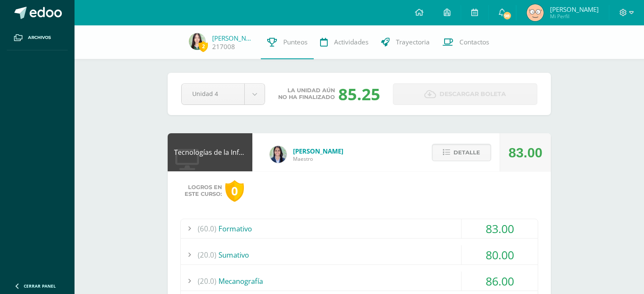 This screenshot has height=294, width=644. What do you see at coordinates (235, 191) in the screenshot?
I see `div: 0` at bounding box center [235, 191].